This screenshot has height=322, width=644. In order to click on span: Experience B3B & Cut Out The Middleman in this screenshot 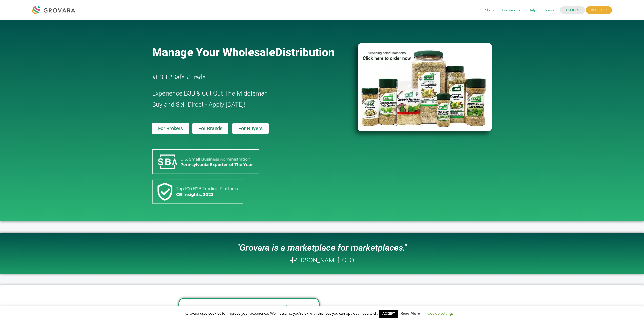, I will do `click(210, 93)`.